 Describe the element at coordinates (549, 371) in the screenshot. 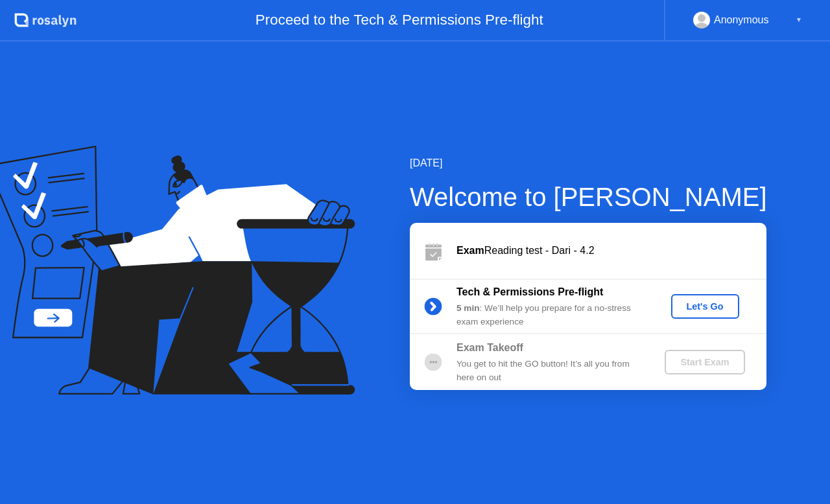

I see `div: You get to hit the GO button! It’s all you from here on out` at that location.